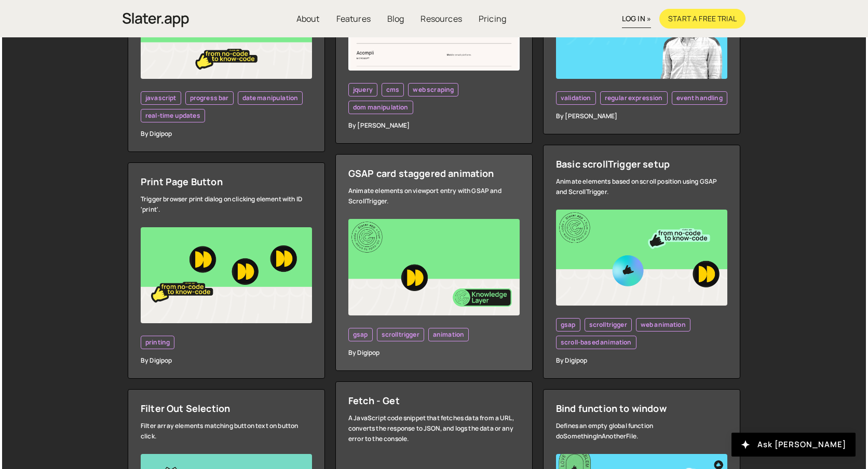 Image resolution: width=868 pixels, height=469 pixels. What do you see at coordinates (433, 90) in the screenshot?
I see `span: web scraping` at bounding box center [433, 90].